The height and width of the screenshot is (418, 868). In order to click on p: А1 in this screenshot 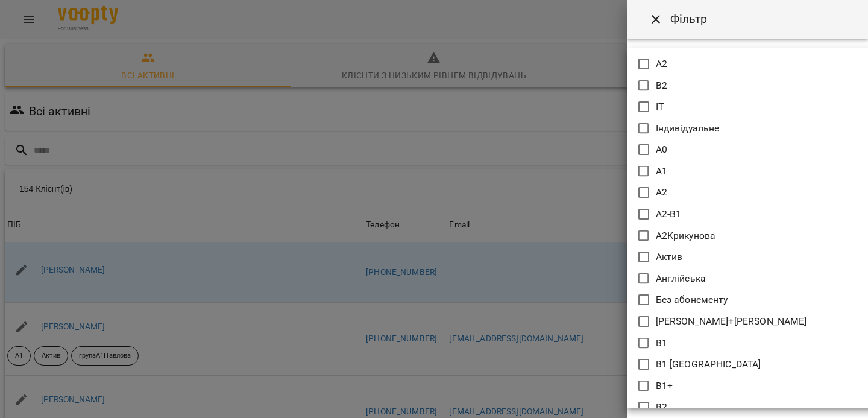, I will do `click(661, 171)`.